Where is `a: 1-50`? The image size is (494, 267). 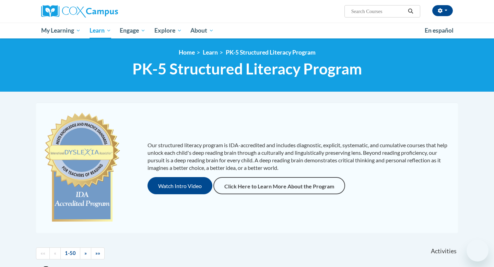
a: 1-50 is located at coordinates (70, 253).